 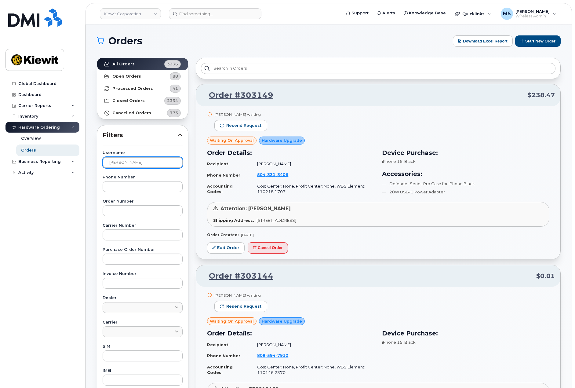 What do you see at coordinates (268, 247) in the screenshot?
I see `button: Cancel Order` at bounding box center [268, 247].